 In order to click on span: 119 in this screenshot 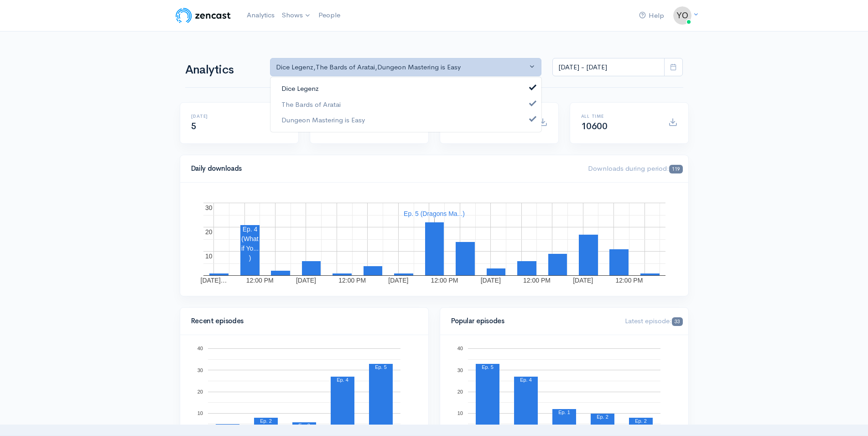, I will do `click(675, 169)`.